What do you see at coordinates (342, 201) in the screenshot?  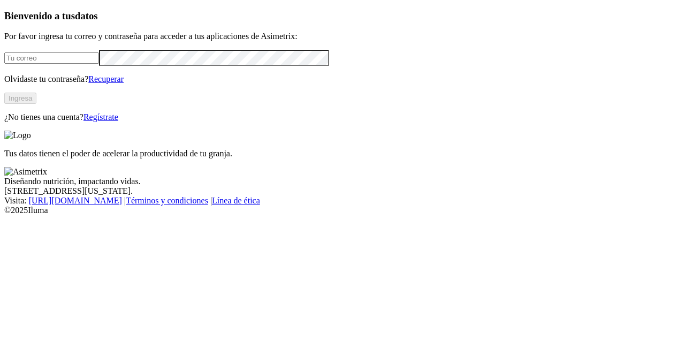 I see `div: Visita : | |` at bounding box center [342, 201].